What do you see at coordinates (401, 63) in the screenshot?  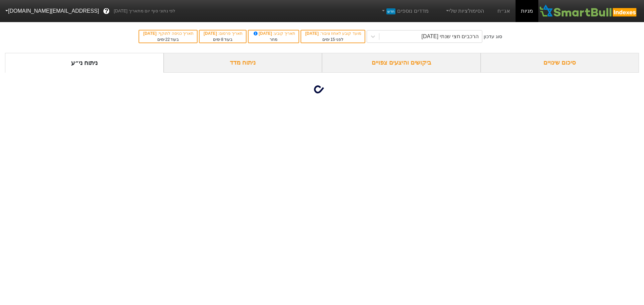 I see `div: ביקושים והיצעים צפויים` at bounding box center [401, 63].